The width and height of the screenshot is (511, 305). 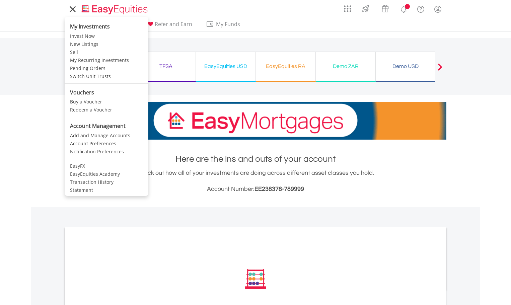 I want to click on a: Redeem a Voucher, so click(x=107, y=110).